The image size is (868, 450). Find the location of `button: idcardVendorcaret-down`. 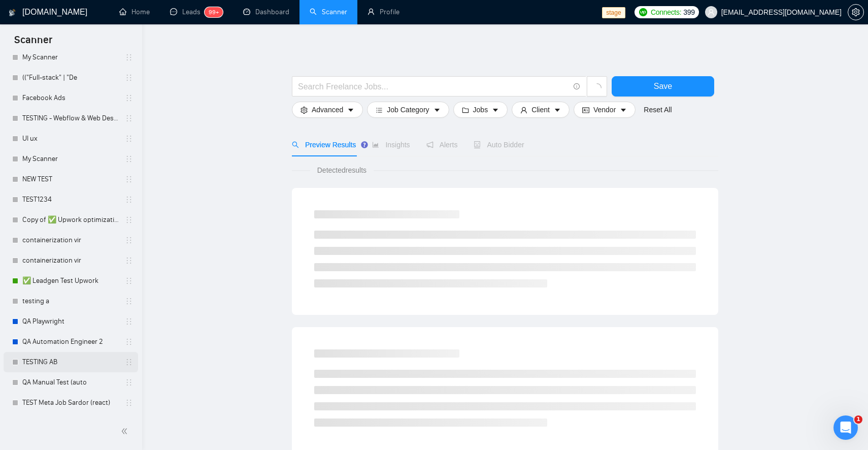

button: idcardVendorcaret-down is located at coordinates (605, 109).